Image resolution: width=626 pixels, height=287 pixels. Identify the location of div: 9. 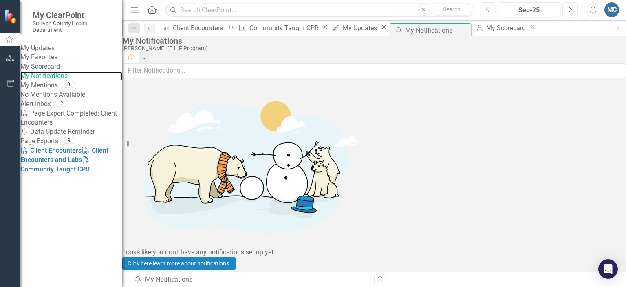
(69, 140).